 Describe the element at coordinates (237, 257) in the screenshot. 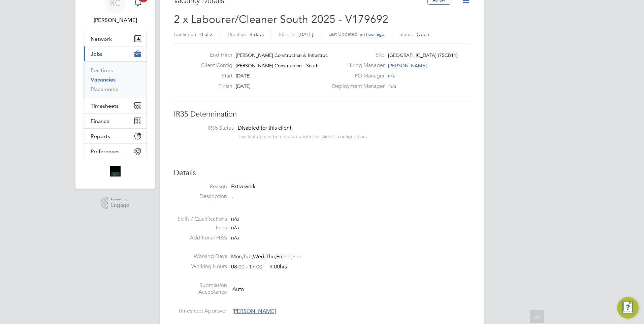

I see `span: Mon,` at that location.